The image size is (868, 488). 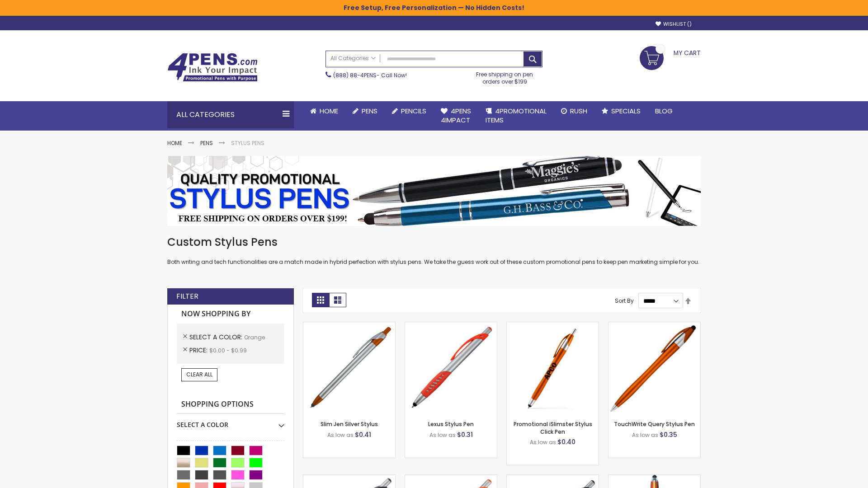 I want to click on span: $0.40, so click(x=566, y=442).